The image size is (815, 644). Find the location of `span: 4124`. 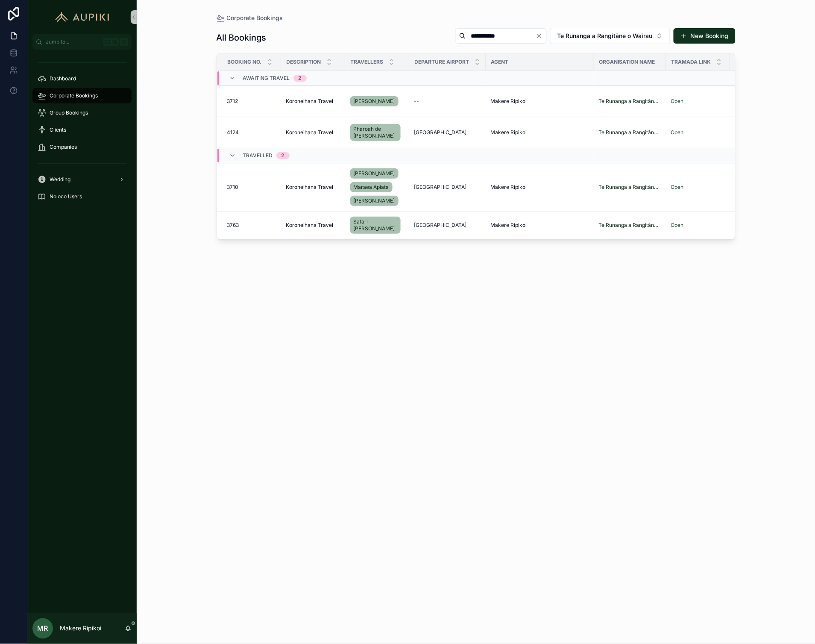

span: 4124 is located at coordinates (233, 132).